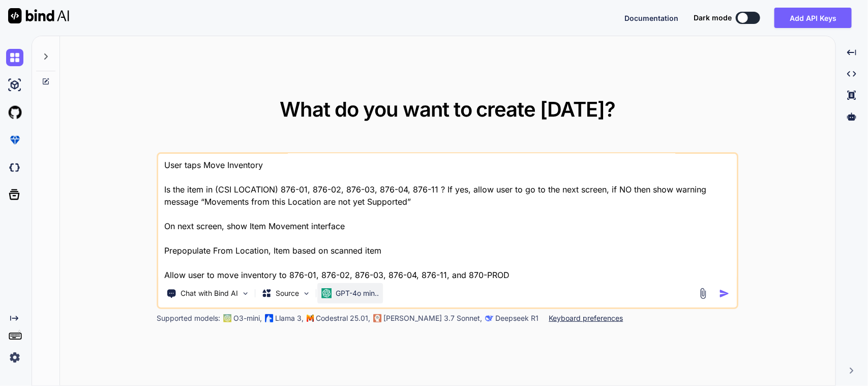  Describe the element at coordinates (587, 318) in the screenshot. I see `p: Keyboard preferences` at that location.